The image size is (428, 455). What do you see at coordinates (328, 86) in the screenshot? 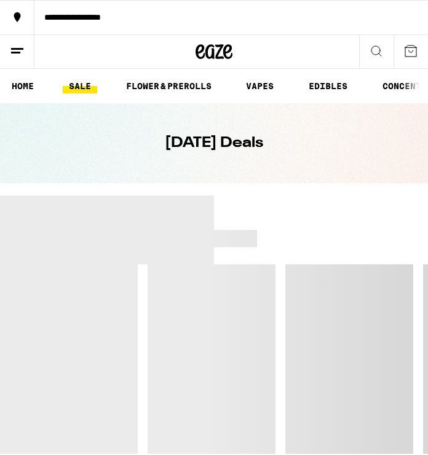
I see `a: EDIBLES` at bounding box center [328, 86].